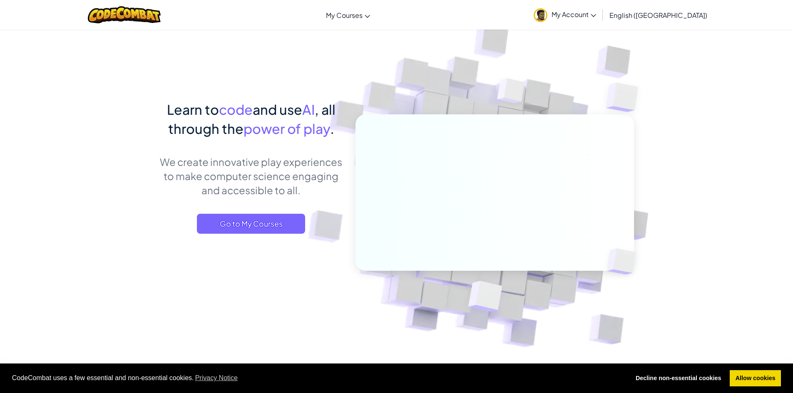 This screenshot has width=793, height=393. I want to click on a: My Courses, so click(348, 15).